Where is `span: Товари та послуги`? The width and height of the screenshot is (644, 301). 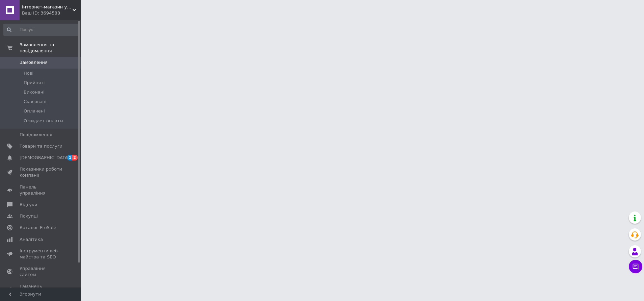
span: Товари та послуги is located at coordinates (41, 146).